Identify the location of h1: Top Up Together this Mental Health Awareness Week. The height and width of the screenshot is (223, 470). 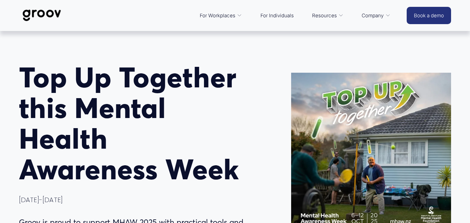
(135, 123).